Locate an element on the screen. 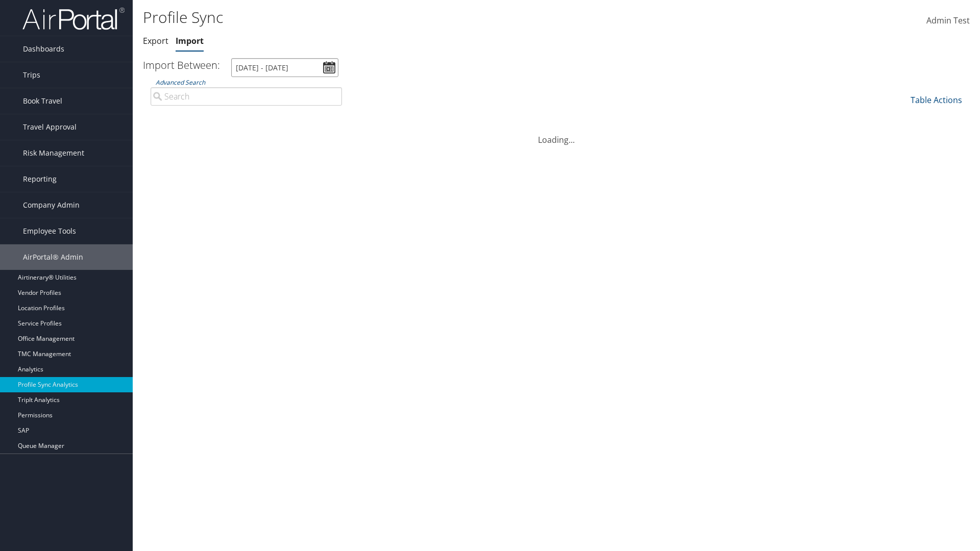  span: Employee Tools is located at coordinates (50, 231).